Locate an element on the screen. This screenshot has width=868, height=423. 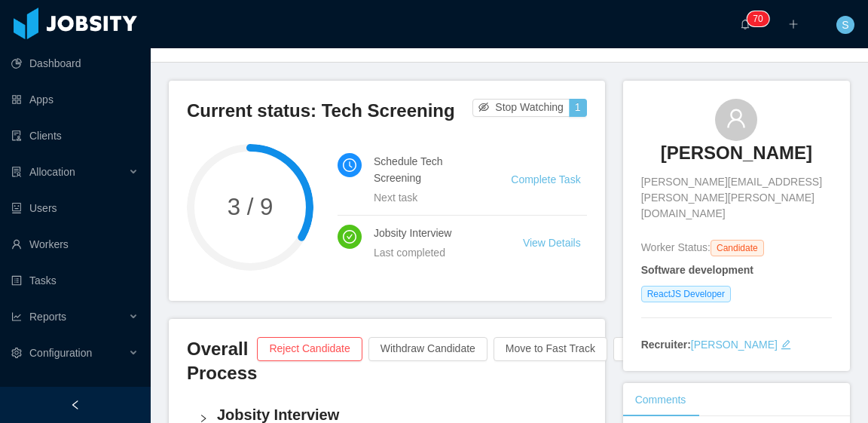
a: View Details is located at coordinates (551, 243).